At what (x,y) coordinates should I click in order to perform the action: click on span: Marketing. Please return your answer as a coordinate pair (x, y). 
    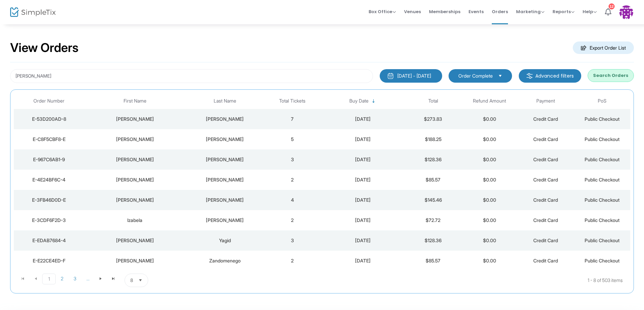
    Looking at the image, I should click on (530, 11).